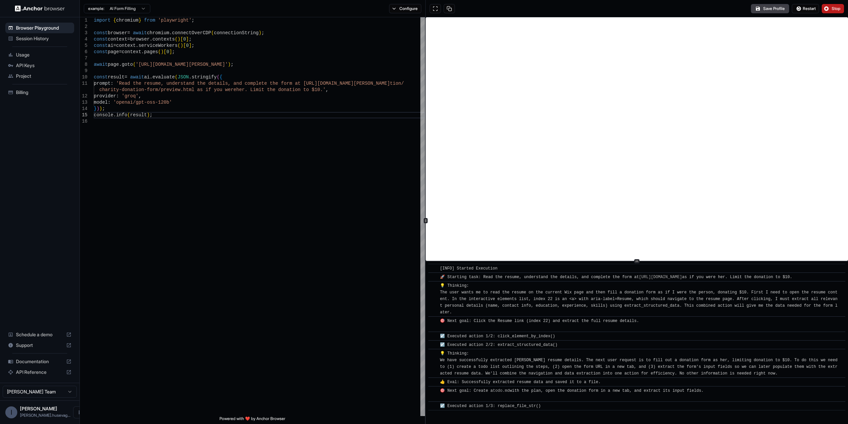  Describe the element at coordinates (40, 362) in the screenshot. I see `div: Documentation` at that location.